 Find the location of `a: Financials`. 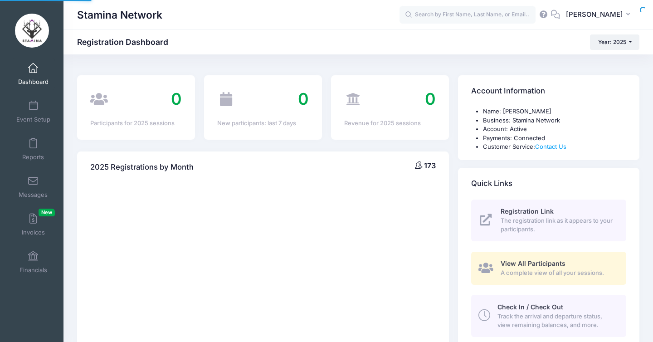

a: Financials is located at coordinates (33, 262).